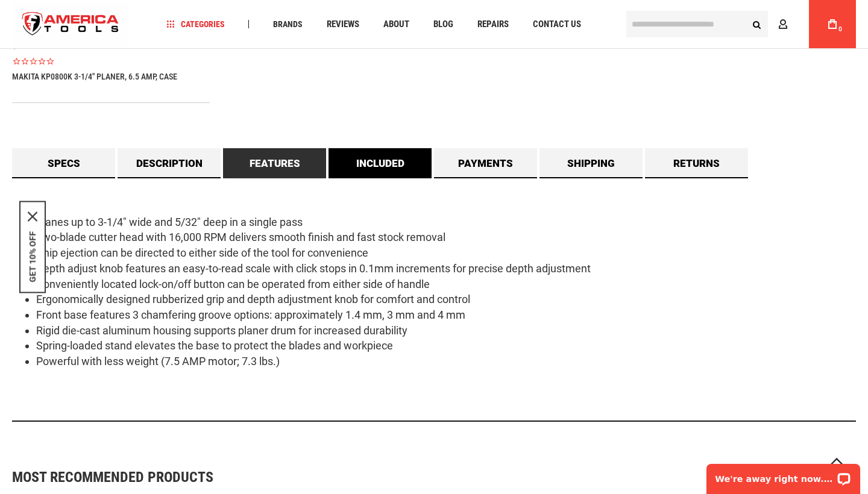 The height and width of the screenshot is (494, 868). What do you see at coordinates (76, 23) in the screenshot?
I see `p: We're away right now. Please check back later!` at bounding box center [76, 23].